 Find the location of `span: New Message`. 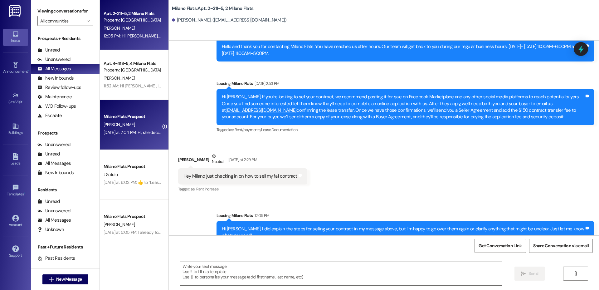

span: New Message is located at coordinates (69, 279).